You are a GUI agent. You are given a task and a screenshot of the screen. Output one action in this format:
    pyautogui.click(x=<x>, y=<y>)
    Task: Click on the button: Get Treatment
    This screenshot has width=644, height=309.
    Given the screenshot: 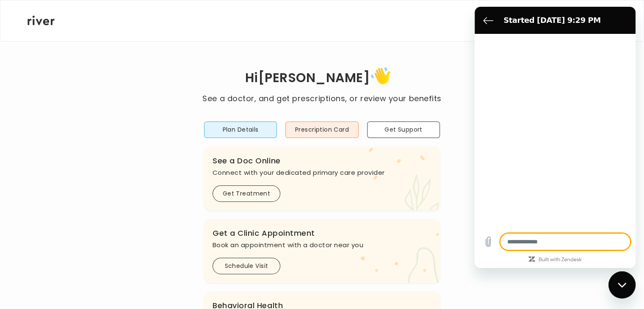 What is the action you would take?
    pyautogui.click(x=246, y=194)
    